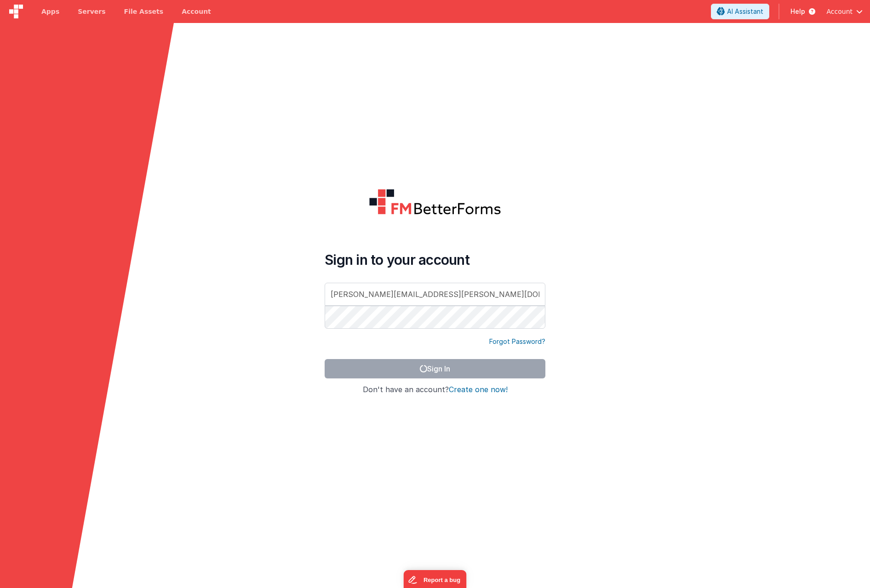 This screenshot has height=588, width=870. What do you see at coordinates (50, 12) in the screenshot?
I see `span: Apps` at bounding box center [50, 12].